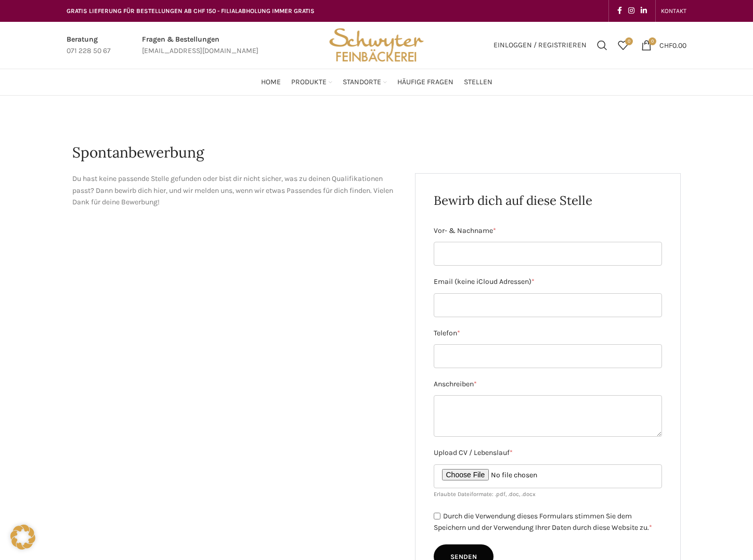  I want to click on a: Häufige Fragen, so click(426, 82).